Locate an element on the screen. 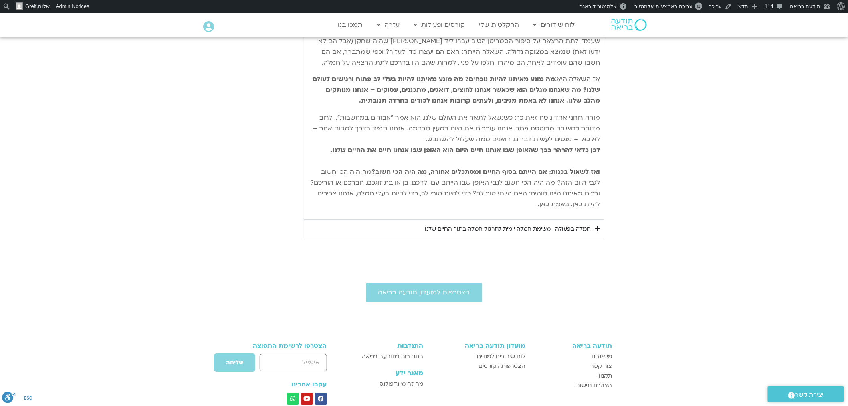 The width and height of the screenshot is (848, 406). span: מורה רוחני אחד ניסח זאת כך: כשנשאל לתאר את העולם שלנו, הוא אמר "אבודים במחשבות". ולרוב מדובר בחשי... is located at coordinates (457, 133).